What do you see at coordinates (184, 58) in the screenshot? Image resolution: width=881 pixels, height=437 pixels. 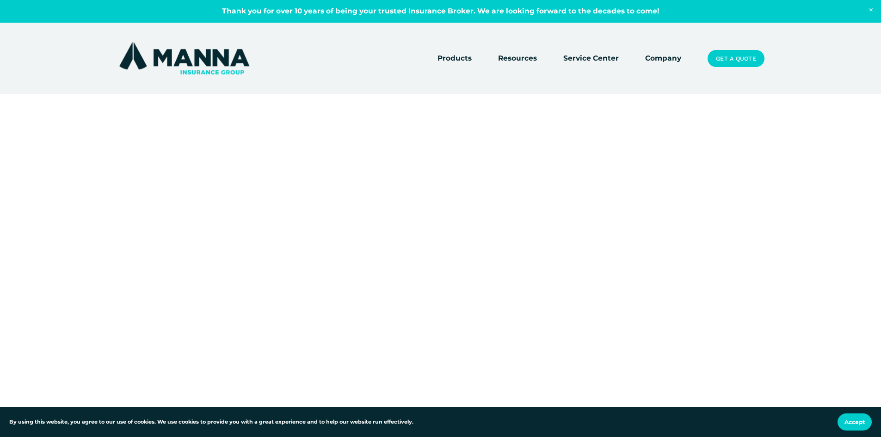 I see `img: Manna Insurance Group` at bounding box center [184, 58].